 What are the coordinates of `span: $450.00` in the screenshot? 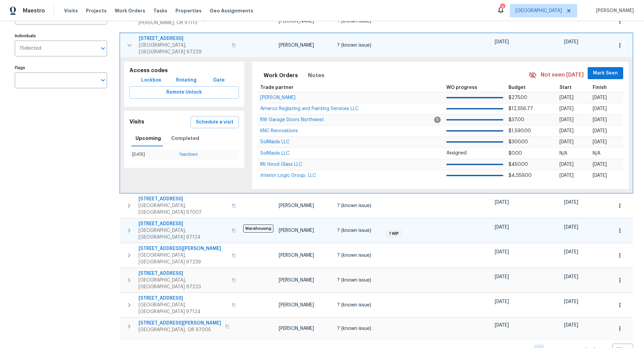 It's located at (518, 165).